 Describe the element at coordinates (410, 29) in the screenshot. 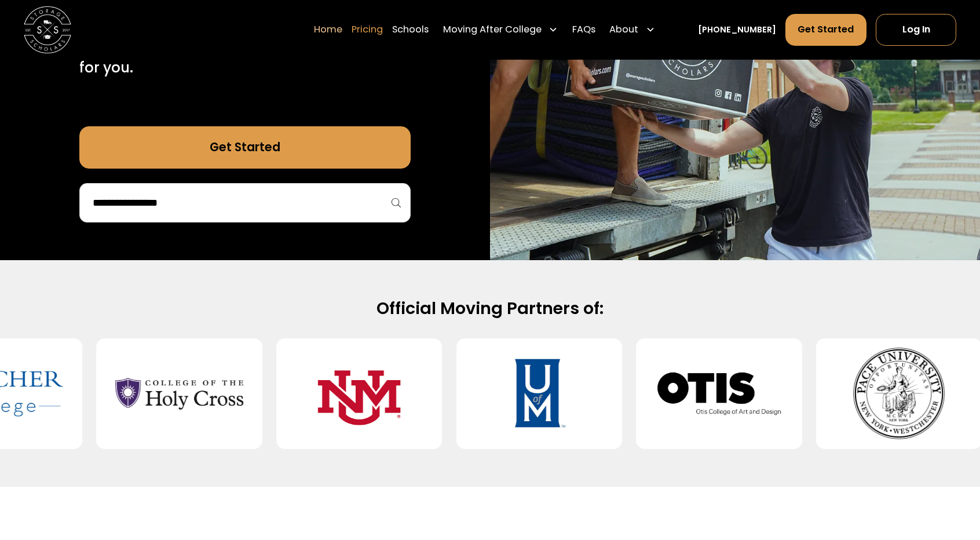

I see `a: Schools` at that location.